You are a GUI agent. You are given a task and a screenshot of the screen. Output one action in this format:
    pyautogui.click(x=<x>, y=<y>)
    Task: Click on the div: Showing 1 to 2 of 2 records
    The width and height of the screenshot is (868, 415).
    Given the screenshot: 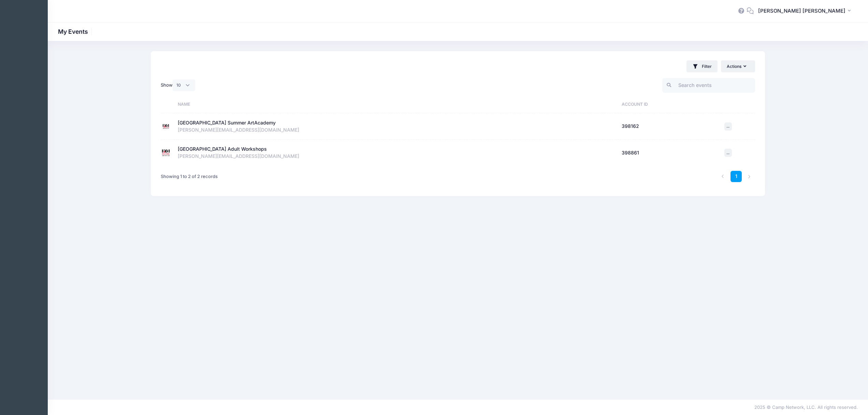 What is the action you would take?
    pyautogui.click(x=189, y=177)
    